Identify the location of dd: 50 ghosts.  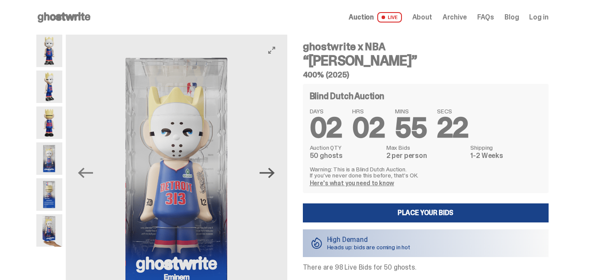
(346, 156).